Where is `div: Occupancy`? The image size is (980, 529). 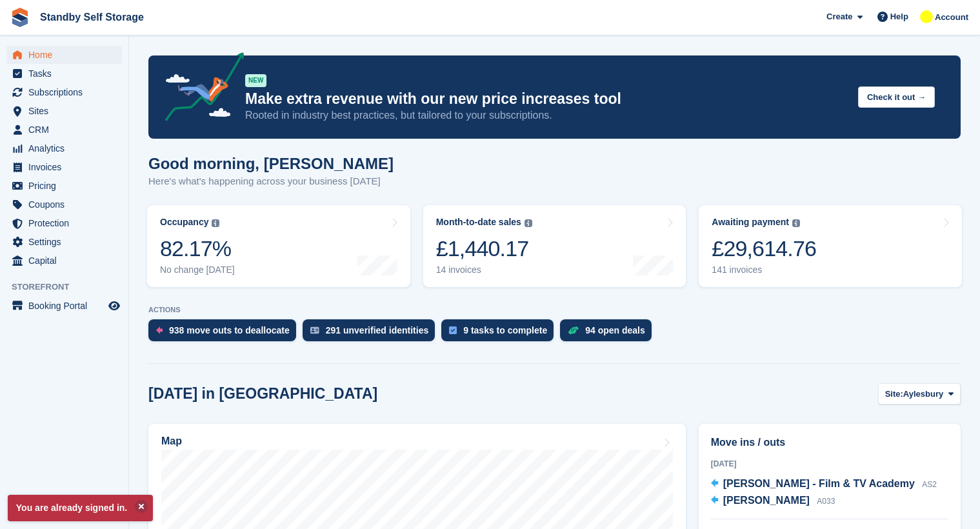
div: Occupancy is located at coordinates (184, 222).